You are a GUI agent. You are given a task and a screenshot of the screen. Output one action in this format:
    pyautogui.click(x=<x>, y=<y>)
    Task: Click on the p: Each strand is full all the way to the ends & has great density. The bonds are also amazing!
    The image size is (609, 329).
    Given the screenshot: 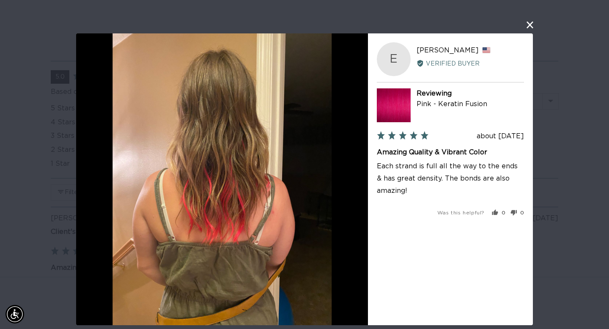 What is the action you would take?
    pyautogui.click(x=450, y=178)
    